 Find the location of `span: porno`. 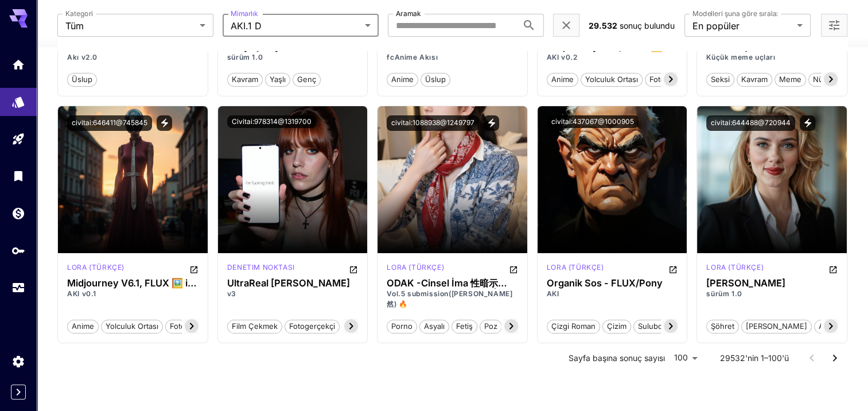

span: porno is located at coordinates (401, 326).